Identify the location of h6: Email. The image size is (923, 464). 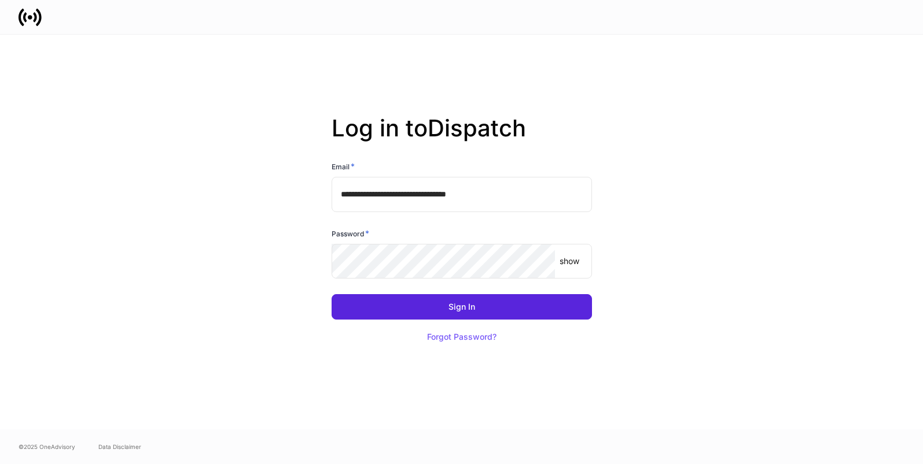
(343, 167).